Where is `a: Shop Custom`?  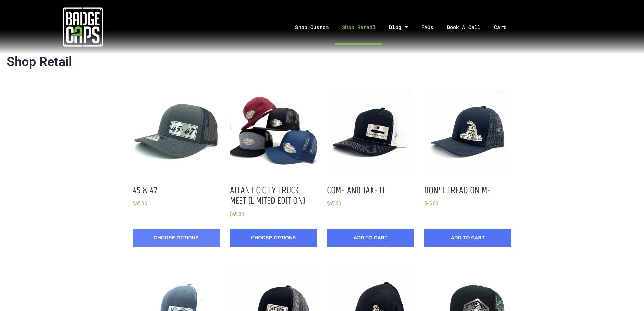
a: Shop Custom is located at coordinates (312, 27).